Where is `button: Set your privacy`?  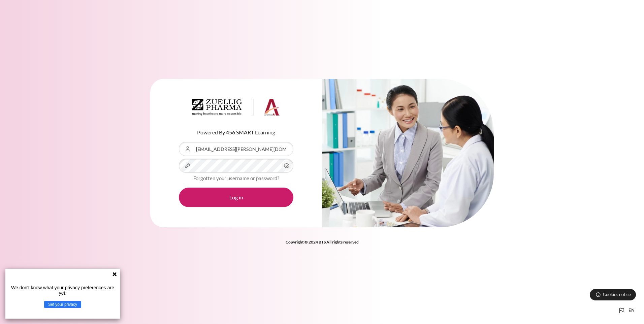 button: Set your privacy is located at coordinates (63, 305).